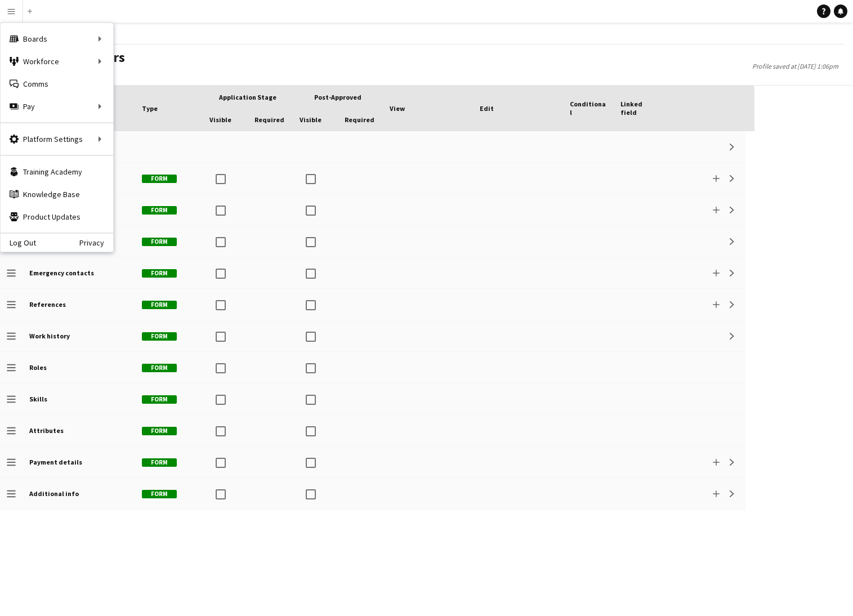 The height and width of the screenshot is (616, 853). I want to click on span: Post-Approved, so click(338, 97).